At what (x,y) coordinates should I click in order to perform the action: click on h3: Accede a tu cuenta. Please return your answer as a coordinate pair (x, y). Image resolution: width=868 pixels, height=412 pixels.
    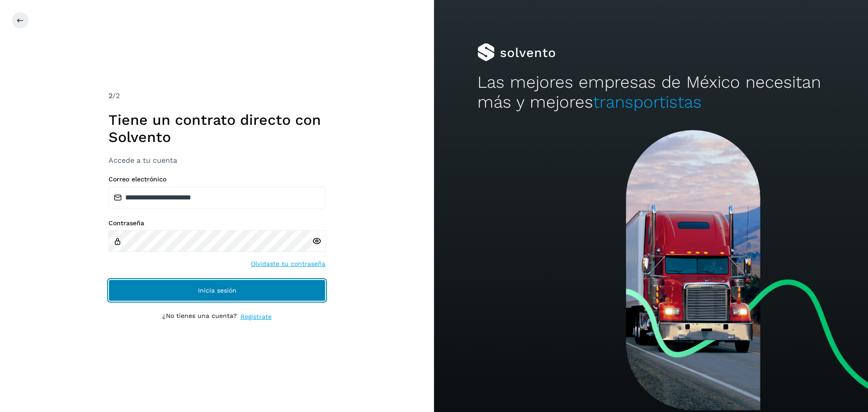
    Looking at the image, I should click on (217, 160).